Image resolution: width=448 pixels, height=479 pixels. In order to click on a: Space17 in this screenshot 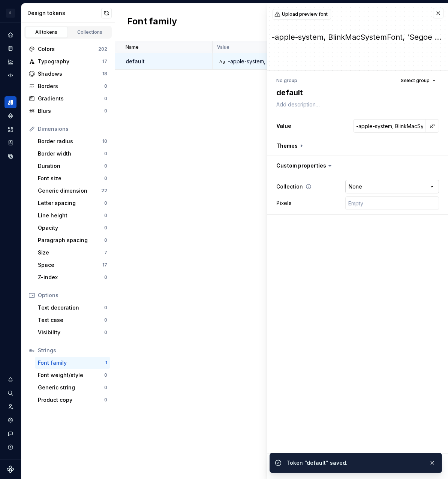, I will do `click(73, 264)`.